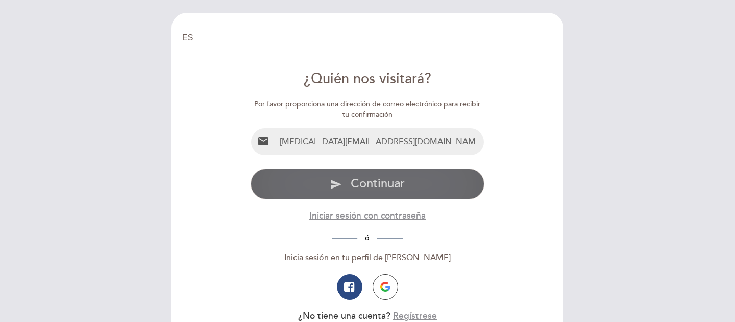 The image size is (735, 322). What do you see at coordinates (380, 142) in the screenshot?
I see `input: Email` at bounding box center [380, 142].